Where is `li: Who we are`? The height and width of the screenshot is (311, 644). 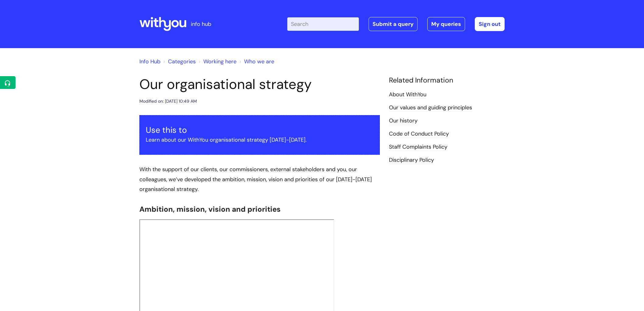 li: Who we are is located at coordinates (256, 61).